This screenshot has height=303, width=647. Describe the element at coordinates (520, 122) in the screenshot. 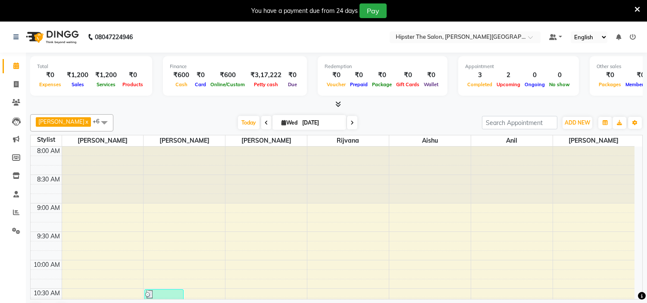

I see `input: Search Appointment` at that location.